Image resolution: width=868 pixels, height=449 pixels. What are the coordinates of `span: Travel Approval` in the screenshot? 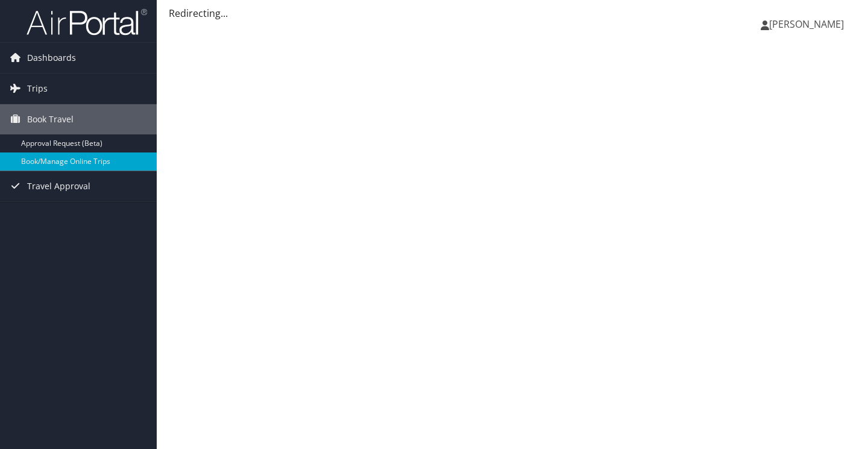 It's located at (59, 186).